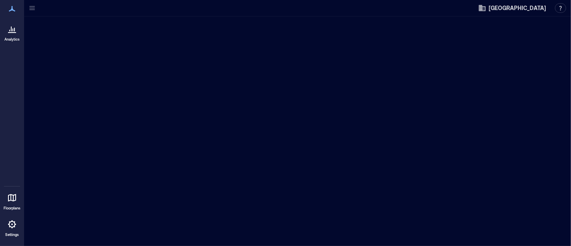  I want to click on a: Settings, so click(12, 227).